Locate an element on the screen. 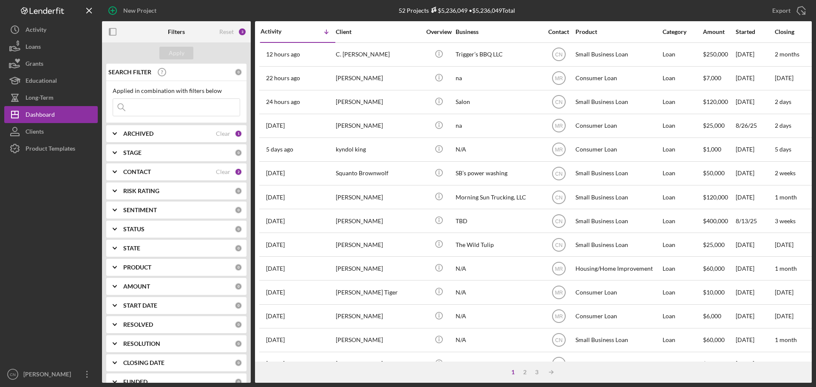 The image size is (816, 387). span: $1,000 is located at coordinates (712, 149).